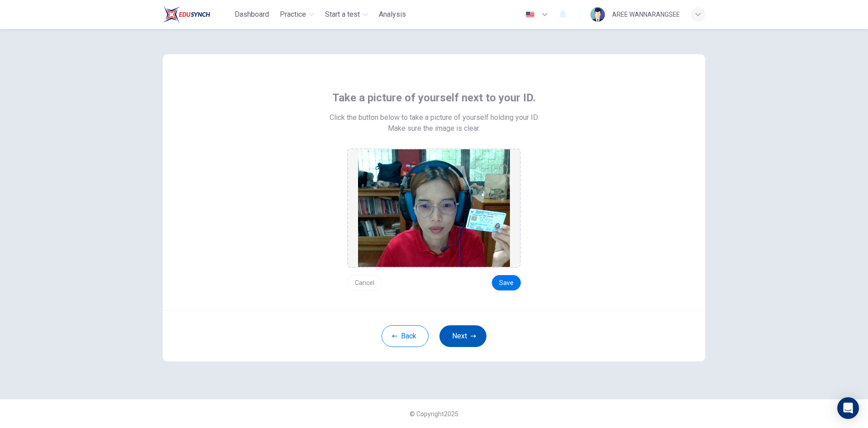  Describe the element at coordinates (252, 15) in the screenshot. I see `button: Dashboard` at that location.